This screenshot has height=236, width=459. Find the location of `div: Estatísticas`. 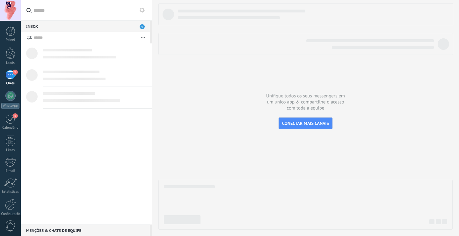

div: Estatísticas is located at coordinates (11, 191).